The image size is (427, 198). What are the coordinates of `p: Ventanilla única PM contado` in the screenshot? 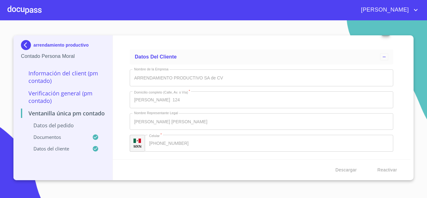 It's located at (63, 113).